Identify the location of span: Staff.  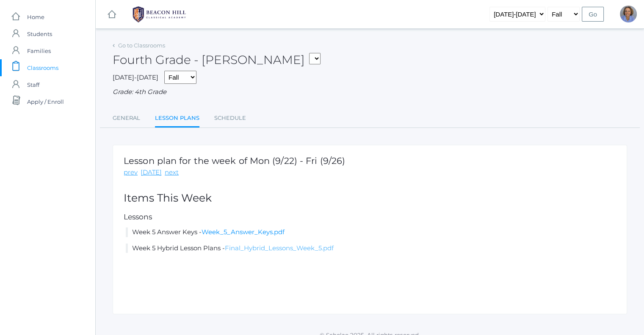
(33, 85).